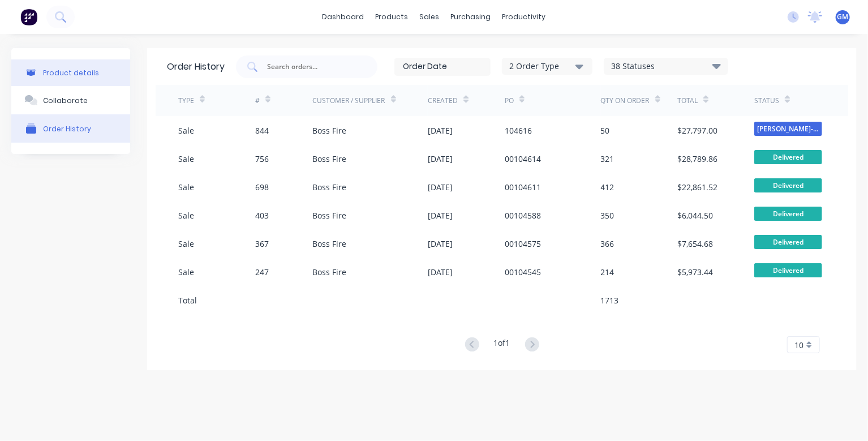 The height and width of the screenshot is (441, 868). I want to click on div: Product details, so click(70, 72).